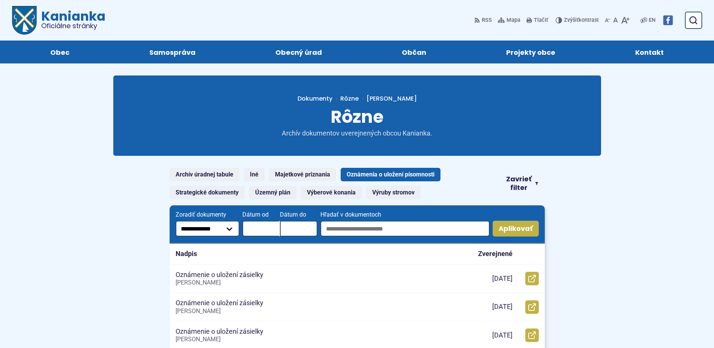 This screenshot has width=714, height=348. What do you see at coordinates (487, 20) in the screenshot?
I see `span: RSS` at bounding box center [487, 20].